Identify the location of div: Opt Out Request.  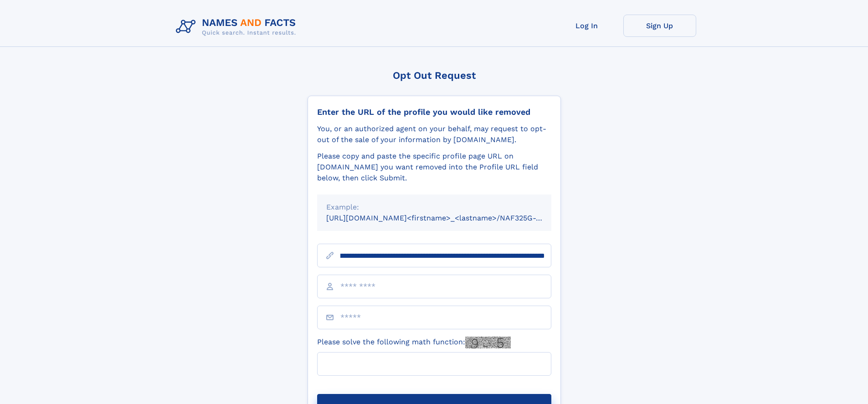
(434, 75).